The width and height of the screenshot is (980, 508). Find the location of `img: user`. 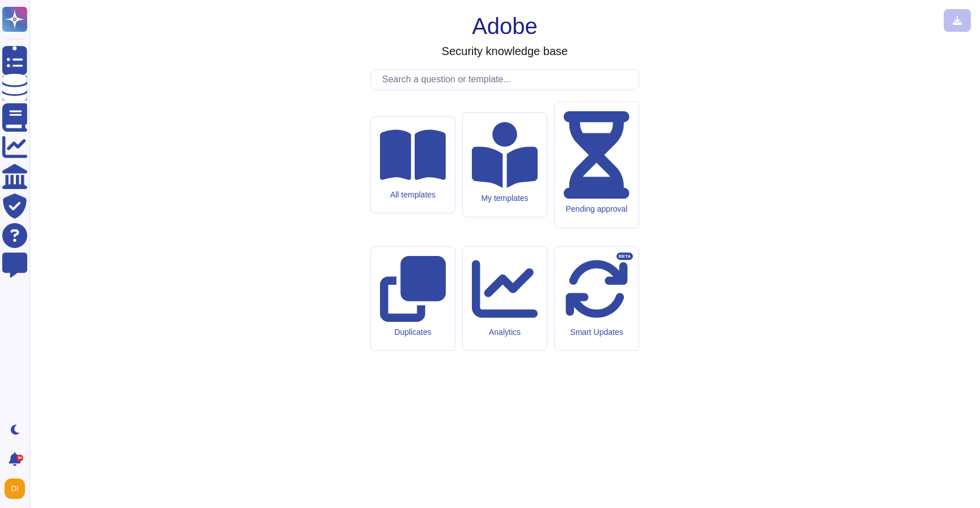

img: user is located at coordinates (15, 489).